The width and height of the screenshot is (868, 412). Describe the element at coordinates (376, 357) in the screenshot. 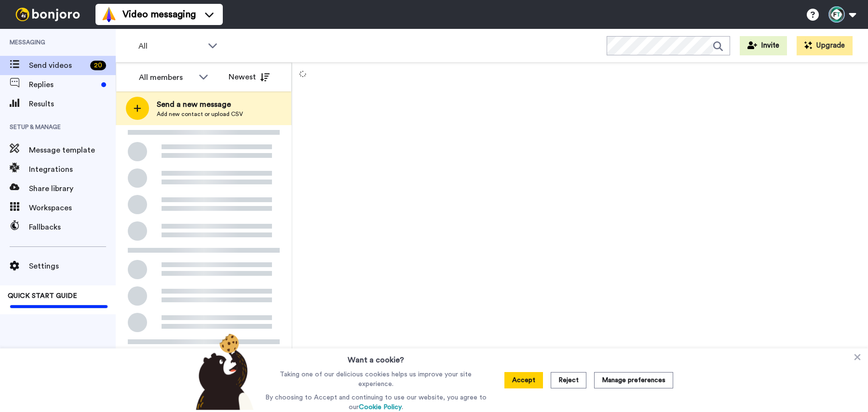

I see `h3: Want a cookie?` at that location.